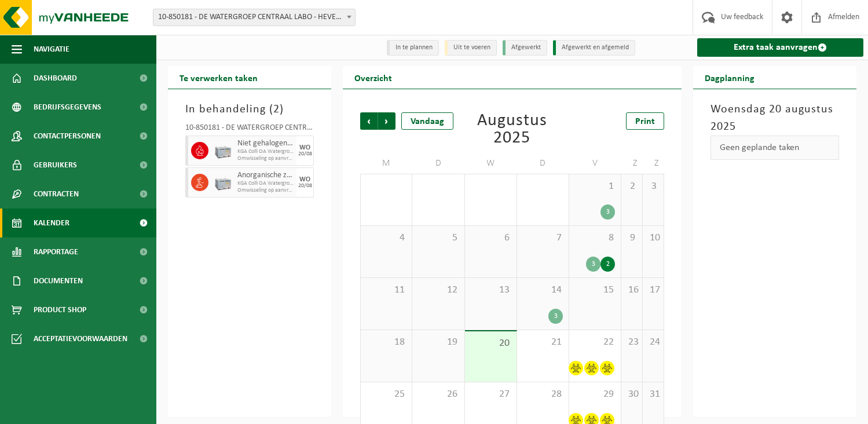 This screenshot has width=868, height=424. I want to click on span: 10-850181 - DE WATERGROEP CENTRAAL LABO - HEVERLEE, so click(254, 17).